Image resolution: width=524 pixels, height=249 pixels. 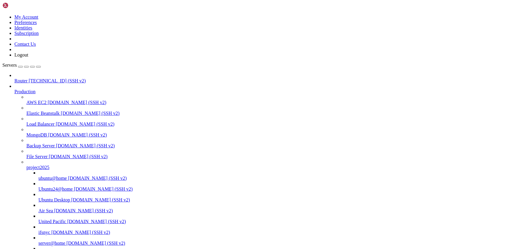 I want to click on span: Servers, so click(x=10, y=65).